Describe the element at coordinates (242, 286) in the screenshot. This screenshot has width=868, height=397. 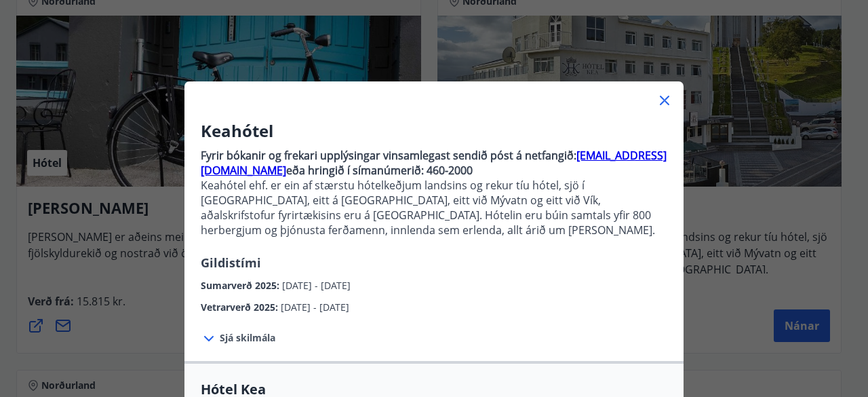
I see `span: Sumarverð 2025 :` at that location.